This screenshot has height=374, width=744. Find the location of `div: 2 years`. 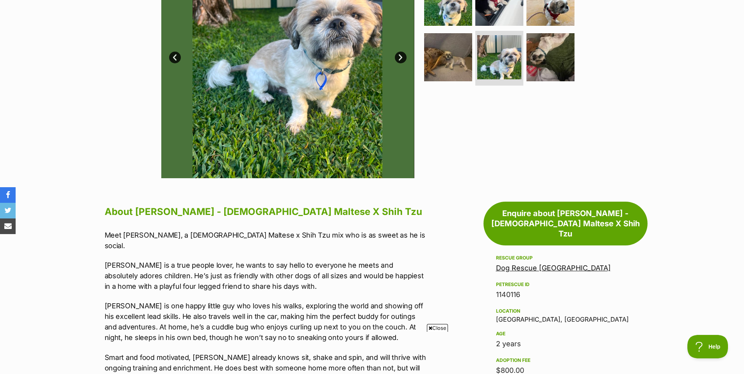

div: 2 years is located at coordinates (566, 344).